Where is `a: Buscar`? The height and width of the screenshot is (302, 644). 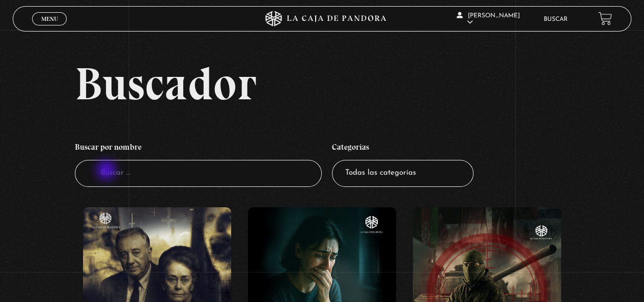
a: Buscar is located at coordinates (556, 19).